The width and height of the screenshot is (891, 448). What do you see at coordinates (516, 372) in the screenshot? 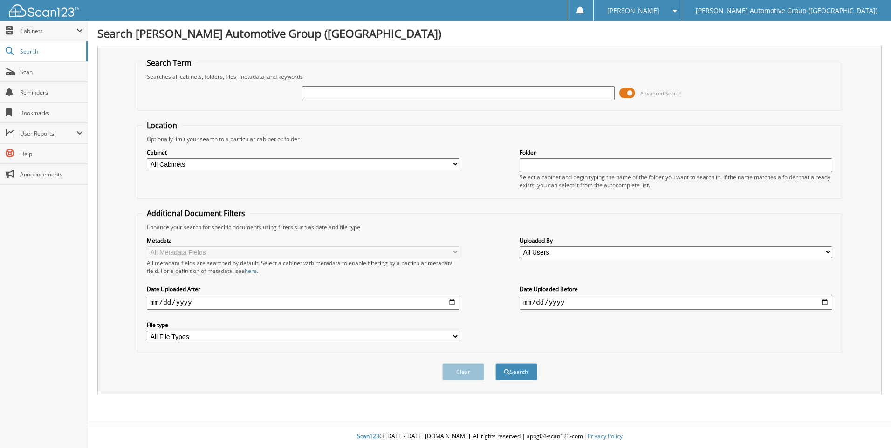
I see `button: Search` at bounding box center [516, 372].